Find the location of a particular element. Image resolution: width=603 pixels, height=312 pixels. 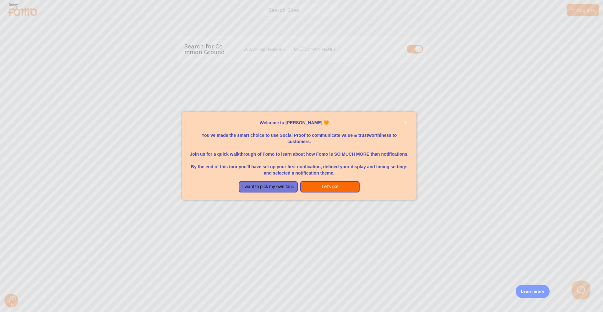

div: Learn more is located at coordinates (533, 291).